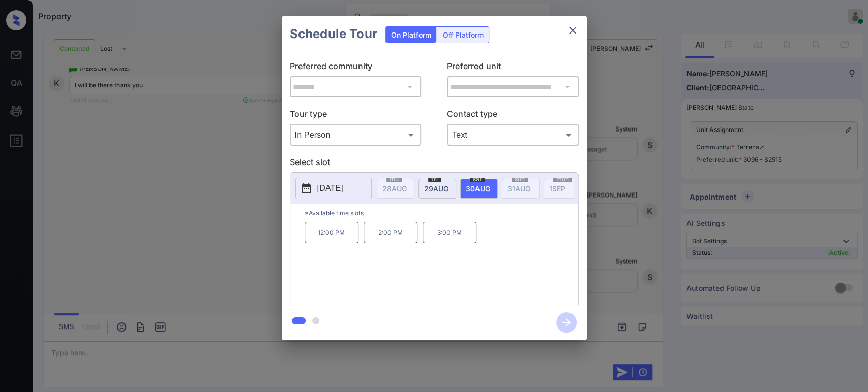 The width and height of the screenshot is (868, 392). What do you see at coordinates (411, 35) in the screenshot?
I see `div: On Platform` at bounding box center [411, 35].